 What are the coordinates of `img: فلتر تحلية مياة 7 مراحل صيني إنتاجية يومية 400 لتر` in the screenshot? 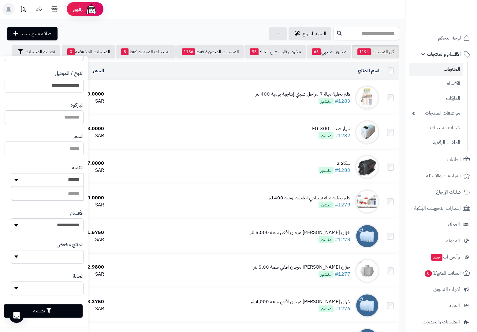 It's located at (367, 98).